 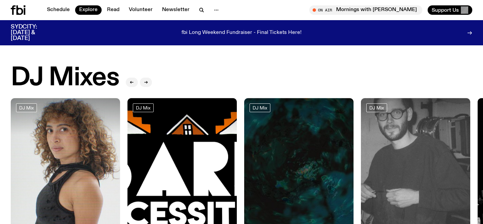 What do you see at coordinates (445, 10) in the screenshot?
I see `span: Support Us` at bounding box center [445, 10].